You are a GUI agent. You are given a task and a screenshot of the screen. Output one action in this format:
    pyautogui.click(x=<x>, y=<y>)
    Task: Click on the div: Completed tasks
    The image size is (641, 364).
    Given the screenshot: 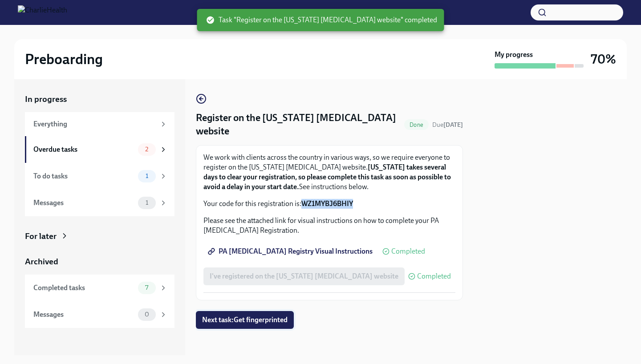 What is the action you would take?
    pyautogui.click(x=84, y=288)
    